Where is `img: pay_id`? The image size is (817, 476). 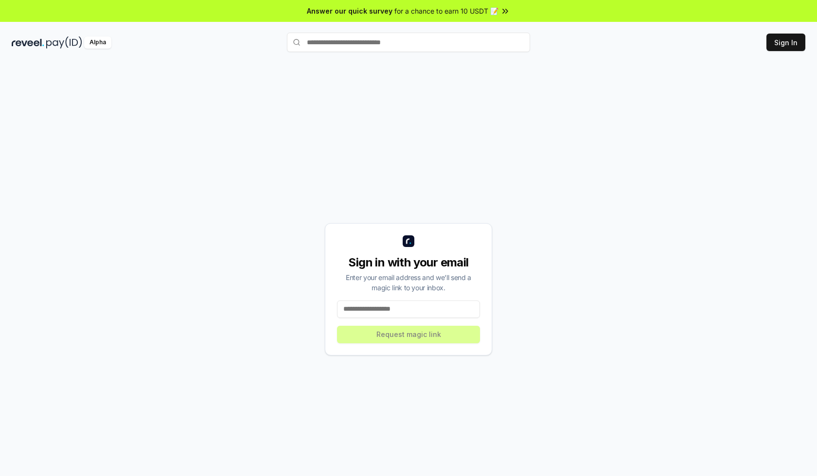 img: pay_id is located at coordinates (64, 42).